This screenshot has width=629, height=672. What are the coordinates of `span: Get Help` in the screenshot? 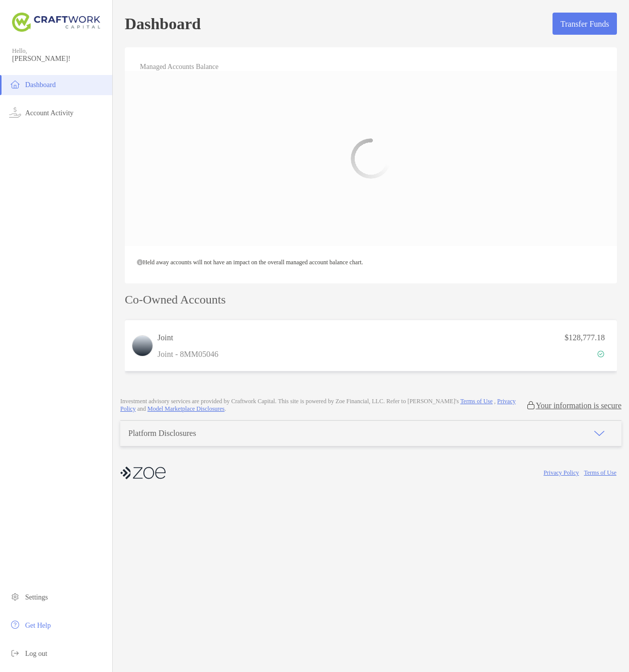 It's located at (37, 625).